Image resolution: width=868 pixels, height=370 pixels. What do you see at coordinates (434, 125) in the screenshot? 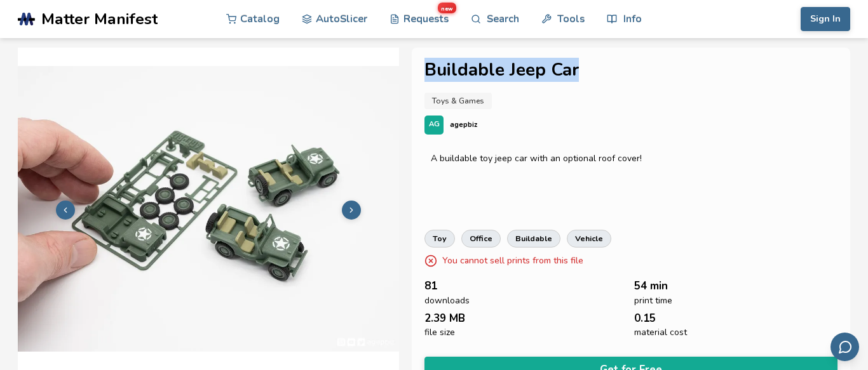
I see `span: AG` at bounding box center [434, 125].